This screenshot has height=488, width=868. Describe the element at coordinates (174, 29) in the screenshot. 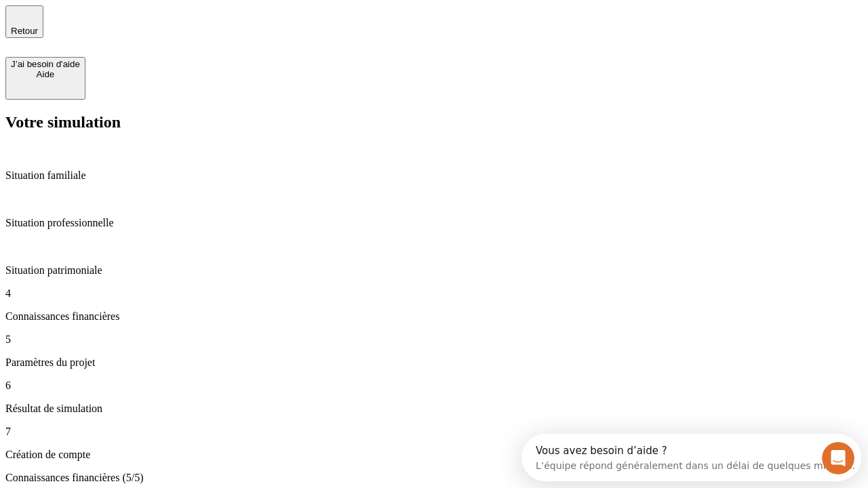

I see `div: L’équipe répond généralement dans un délai de quelques minutes.` at that location.